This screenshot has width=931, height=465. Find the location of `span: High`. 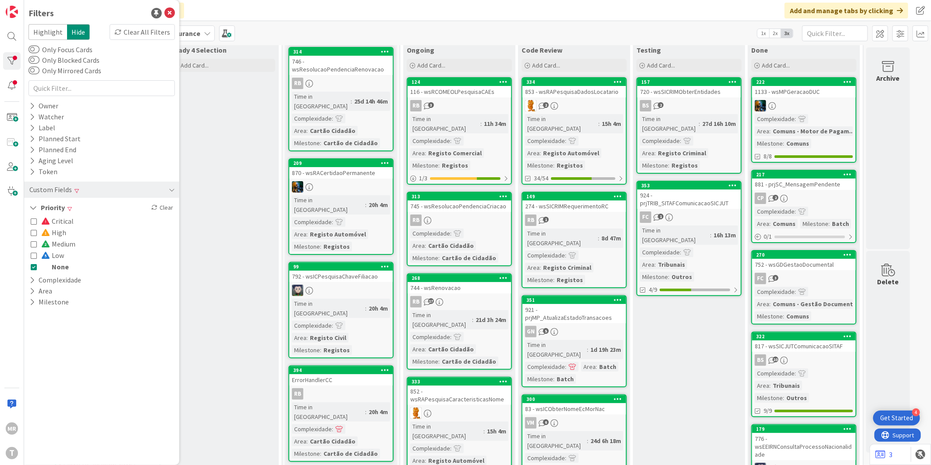

span: High is located at coordinates (53, 232).